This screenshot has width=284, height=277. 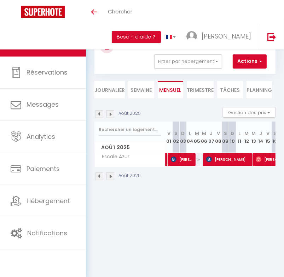 I want to click on th: 08, so click(x=219, y=137).